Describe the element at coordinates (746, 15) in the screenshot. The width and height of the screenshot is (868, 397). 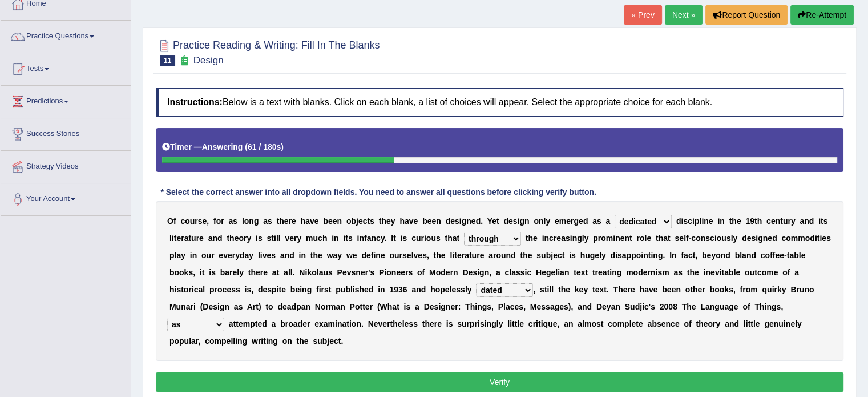
I see `button: Report Question` at that location.